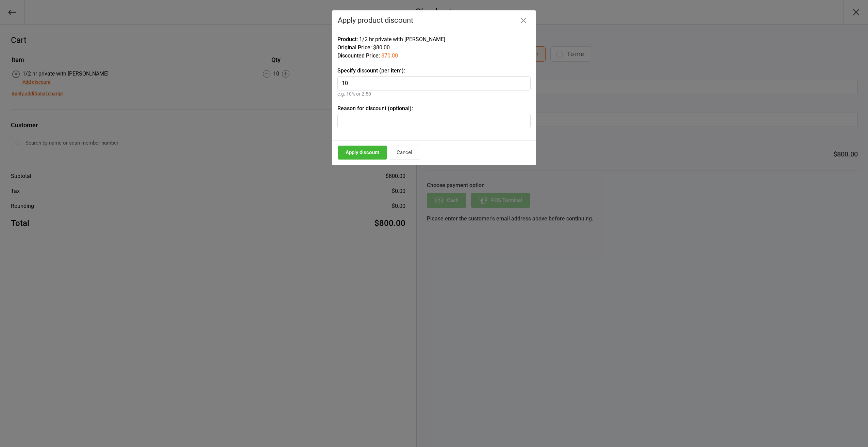  Describe the element at coordinates (434, 94) in the screenshot. I see `div: e.g. 10% or 2.50` at that location.